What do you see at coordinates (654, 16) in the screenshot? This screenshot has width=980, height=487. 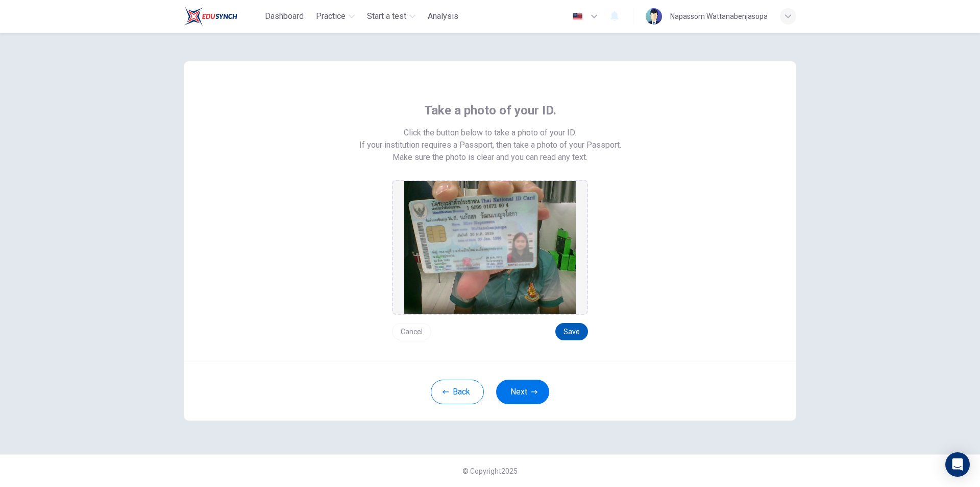 I see `img: Profile picture` at bounding box center [654, 16].